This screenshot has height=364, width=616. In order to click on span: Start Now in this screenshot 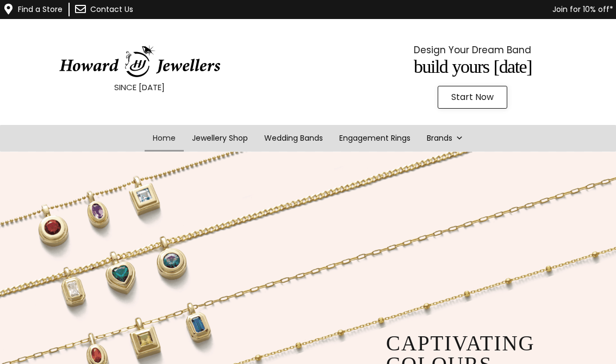, I will do `click(472, 97)`.